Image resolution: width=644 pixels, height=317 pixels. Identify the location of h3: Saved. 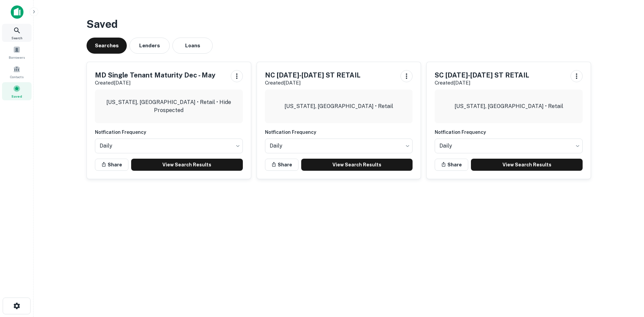
(339, 24).